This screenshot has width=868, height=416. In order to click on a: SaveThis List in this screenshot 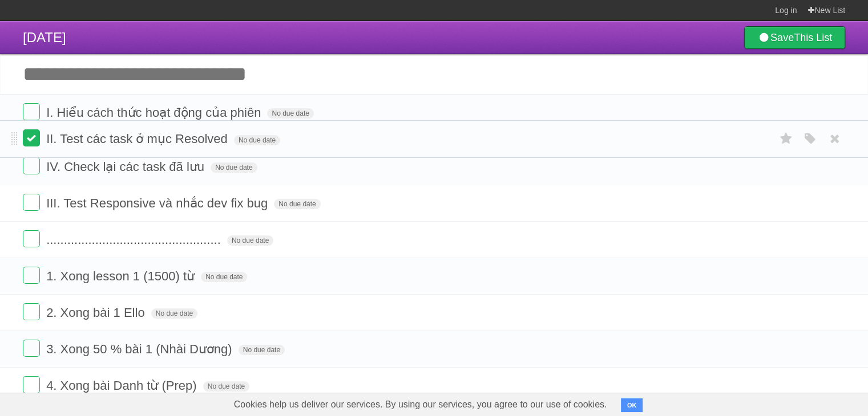, I will do `click(794, 37)`.